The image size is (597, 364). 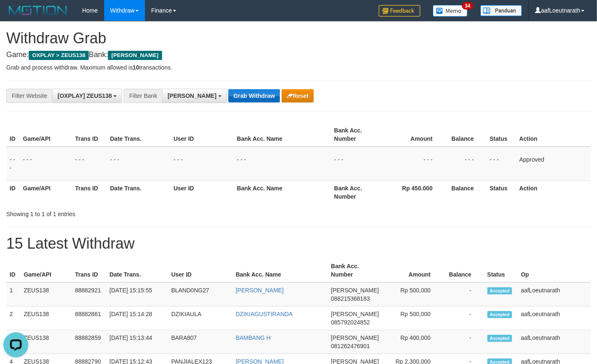 What do you see at coordinates (298, 55) in the screenshot?
I see `h4: Game: Bank:` at bounding box center [298, 55].